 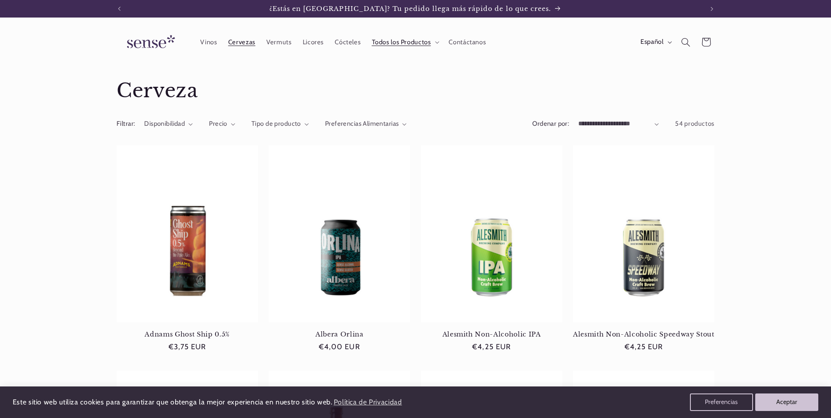 I want to click on span: Cervezas, so click(x=242, y=42).